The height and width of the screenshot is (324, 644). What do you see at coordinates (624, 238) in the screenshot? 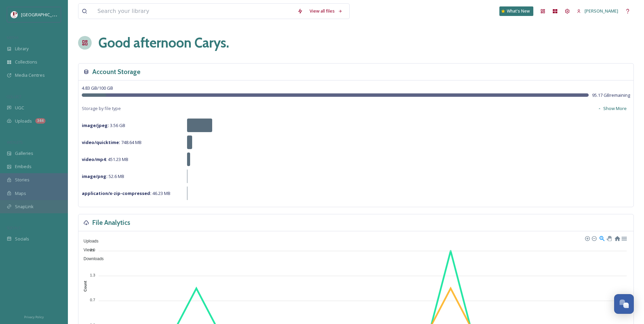
I see `div: Menu` at bounding box center [624, 238].